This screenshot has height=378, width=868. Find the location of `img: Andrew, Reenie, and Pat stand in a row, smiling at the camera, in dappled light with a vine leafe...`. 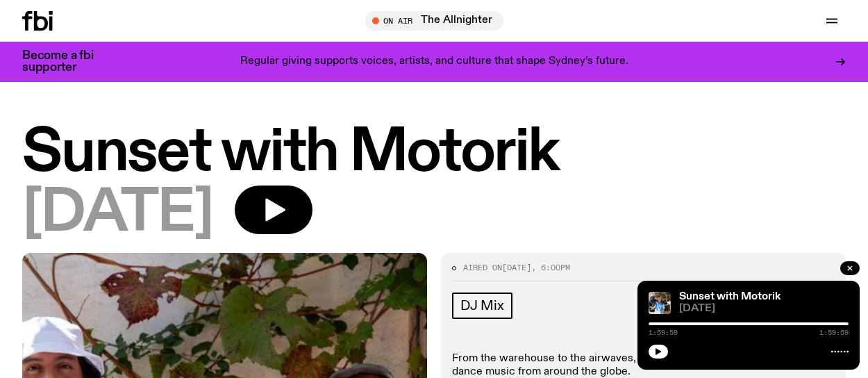

img: Andrew, Reenie, and Pat stand in a row, smiling at the camera, in dappled light with a vine leafe... is located at coordinates (660, 303).